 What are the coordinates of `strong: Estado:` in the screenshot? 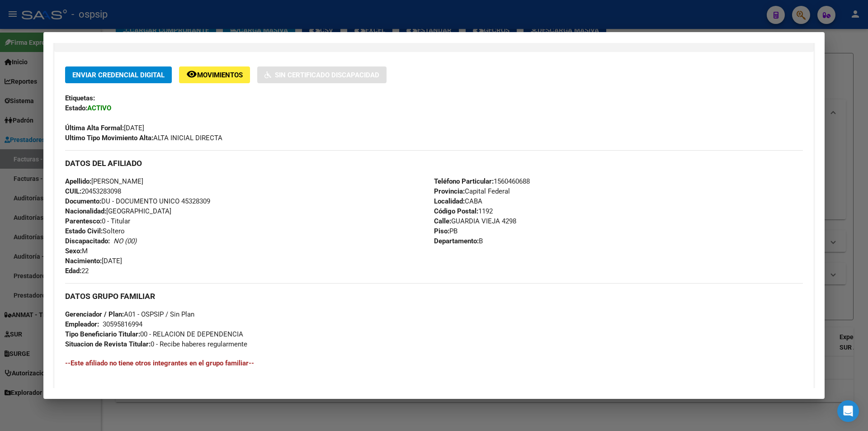 It's located at (76, 108).